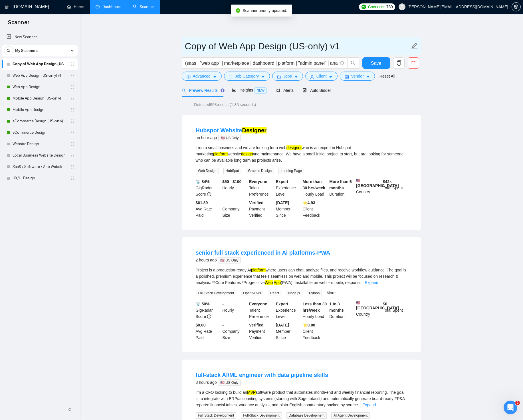 This screenshot has height=420, width=523. Describe the element at coordinates (269, 283) in the screenshot. I see `mark: Web` at that location.